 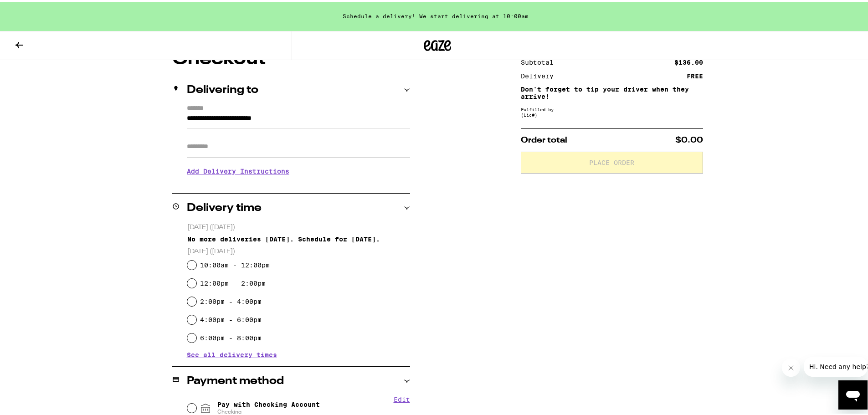 What do you see at coordinates (232, 354) in the screenshot?
I see `span: See all delivery times` at bounding box center [232, 354].